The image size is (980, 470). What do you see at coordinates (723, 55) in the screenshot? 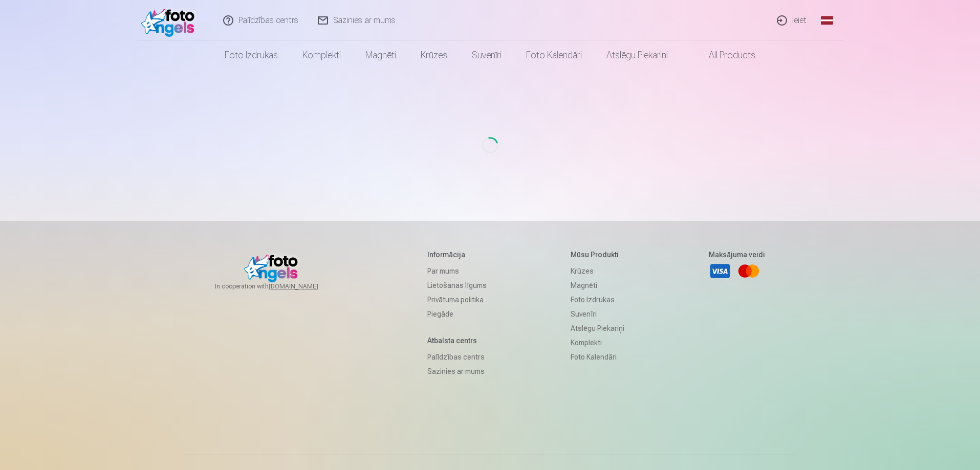
I see `a: All products` at bounding box center [723, 55].